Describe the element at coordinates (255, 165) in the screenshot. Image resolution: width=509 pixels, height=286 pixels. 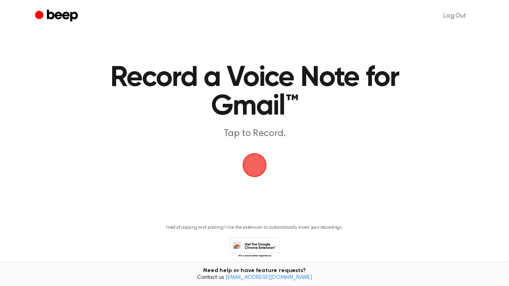
I see `img: Beep Logo` at that location.